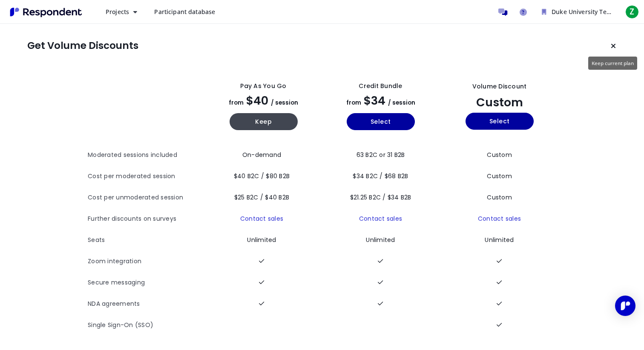 This screenshot has width=644, height=350. What do you see at coordinates (502, 12) in the screenshot?
I see `a: Message participants` at bounding box center [502, 12].